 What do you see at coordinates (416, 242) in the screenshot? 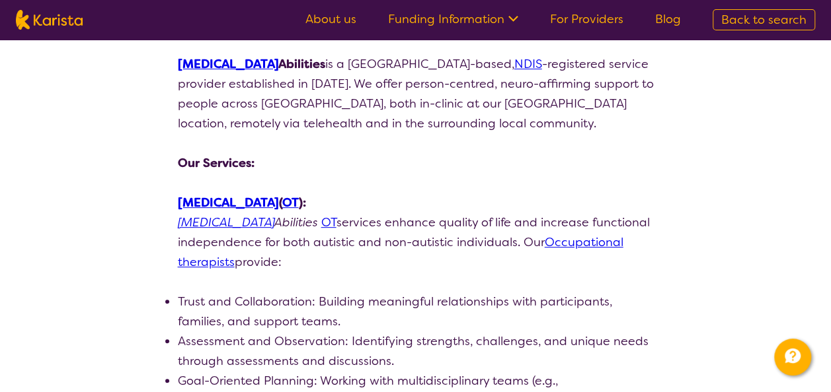
I see `p: services enhance quality of life and increase functional independence for both autistic and non-a...` at bounding box center [416, 242].